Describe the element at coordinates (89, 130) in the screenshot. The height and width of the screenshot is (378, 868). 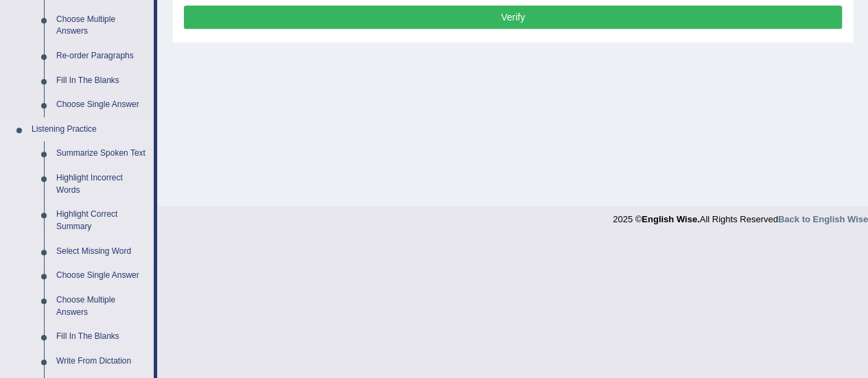
I see `a: Listening Practice` at that location.